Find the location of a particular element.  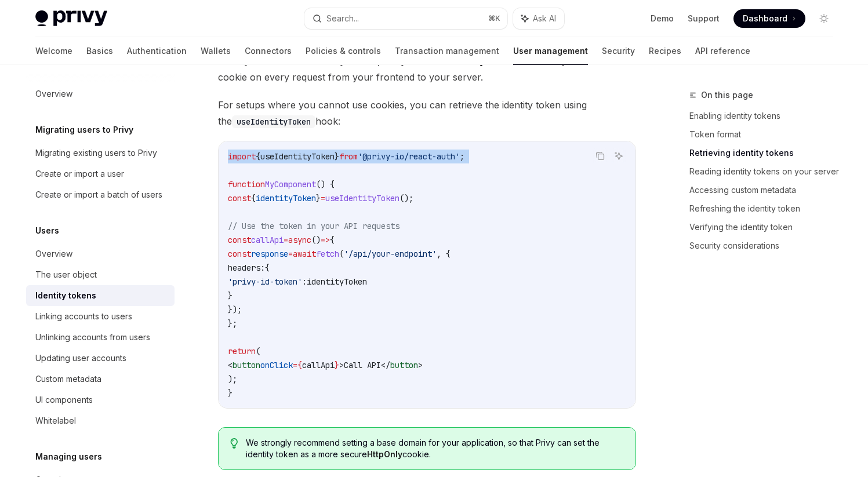

a: Refreshing the identity token is located at coordinates (766, 209).